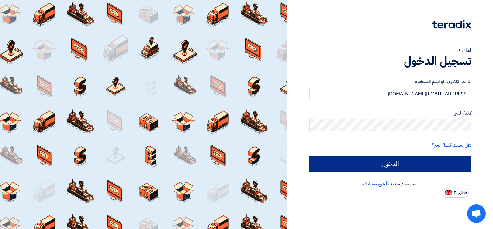 The image size is (493, 229). Describe the element at coordinates (390, 51) in the screenshot. I see `div: أهلا بك ...` at that location.